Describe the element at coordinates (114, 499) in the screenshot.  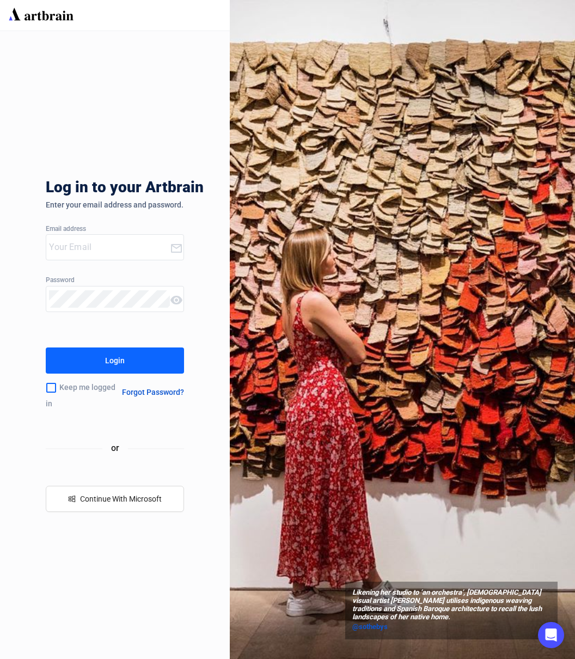
I see `button: windowsContinue With Microsoft` at that location.